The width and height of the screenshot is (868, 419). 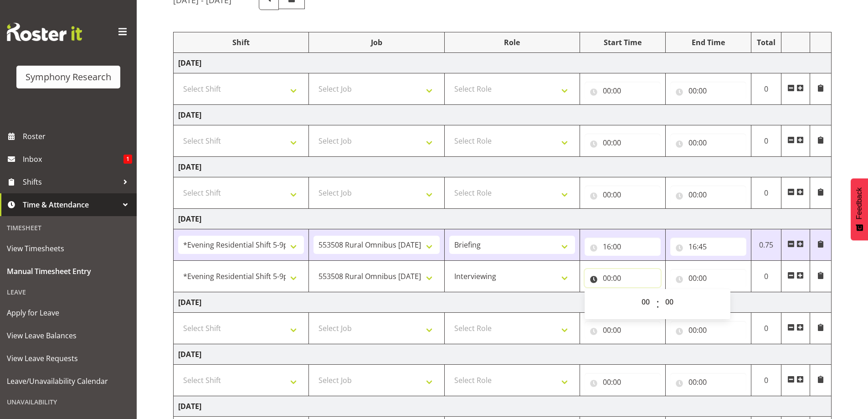 I want to click on span: Apply for Leave, so click(x=68, y=313).